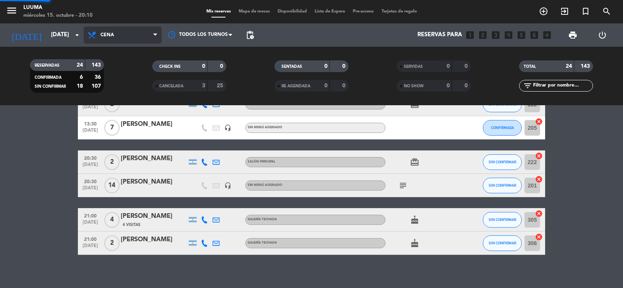  Describe the element at coordinates (58, 8) in the screenshot. I see `div: Luuma` at that location.